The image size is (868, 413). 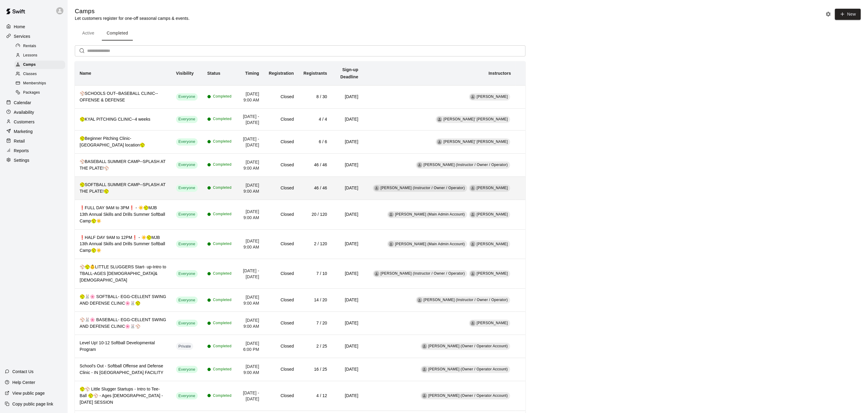 I want to click on a: Packages, so click(x=41, y=93).